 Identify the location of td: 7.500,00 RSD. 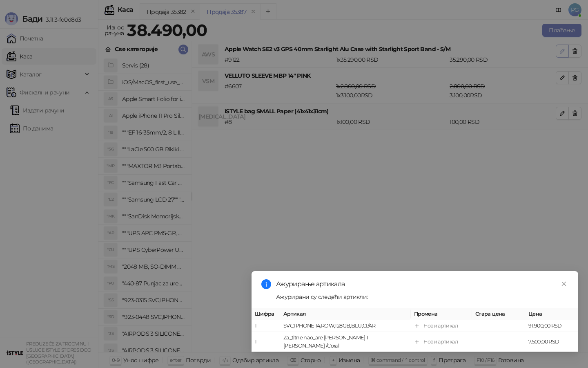
(551, 342).